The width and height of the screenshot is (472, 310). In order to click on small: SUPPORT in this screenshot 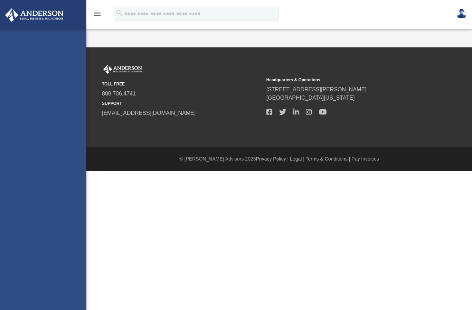, I will do `click(182, 103)`.